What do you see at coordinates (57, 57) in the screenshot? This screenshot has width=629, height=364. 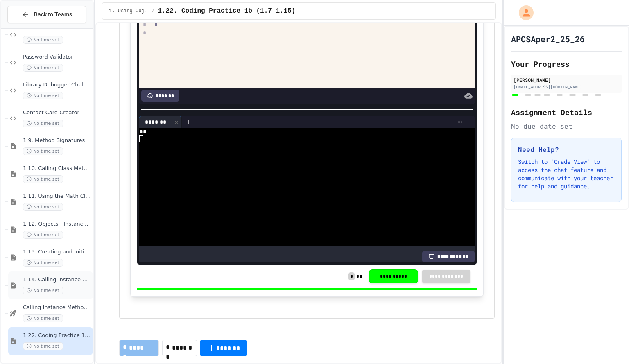 I see `span: Password Validator` at bounding box center [57, 57].